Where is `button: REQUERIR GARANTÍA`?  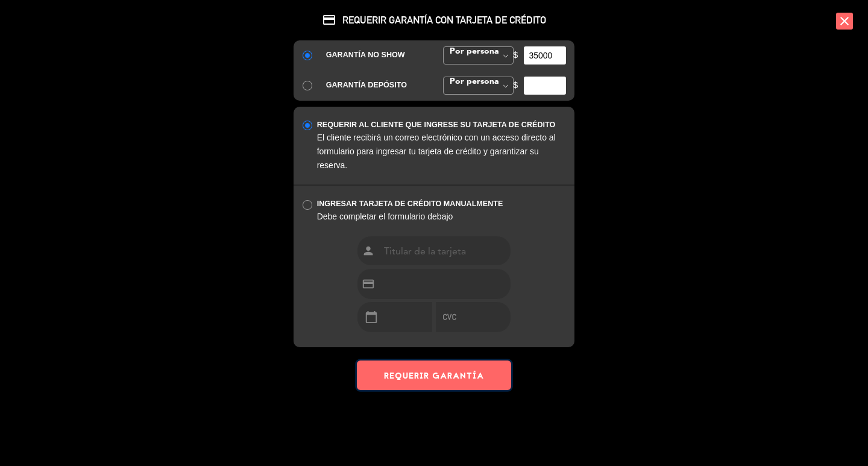 button: REQUERIR GARANTÍA is located at coordinates (434, 375).